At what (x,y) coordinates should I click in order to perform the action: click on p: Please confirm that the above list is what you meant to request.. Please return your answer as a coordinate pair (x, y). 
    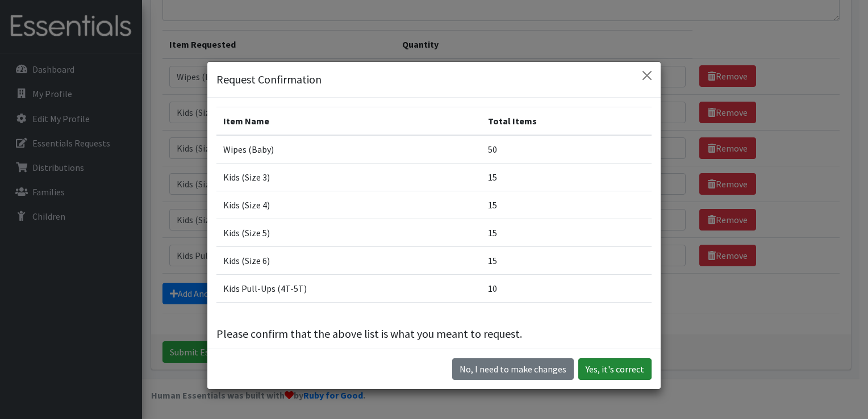
    Looking at the image, I should click on (434, 334).